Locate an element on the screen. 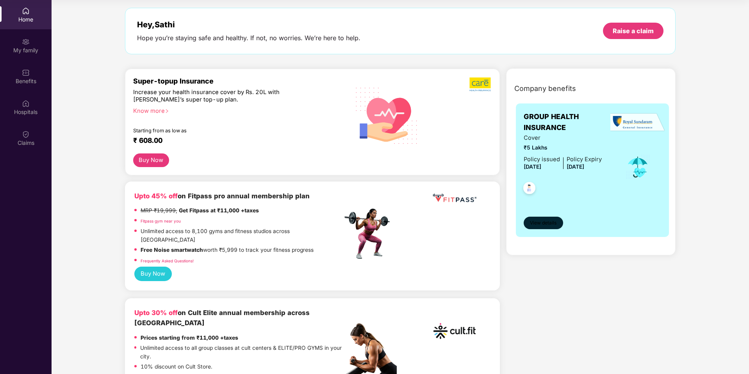  p: 10% discount on Cult Store. is located at coordinates (176, 367).